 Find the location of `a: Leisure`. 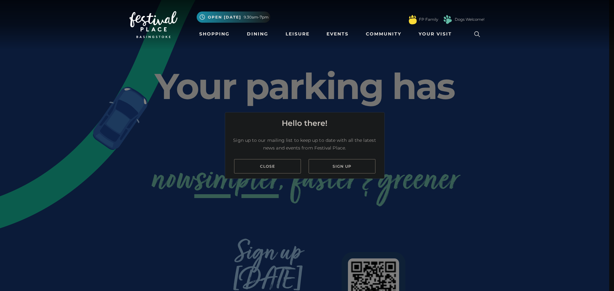

a: Leisure is located at coordinates (297, 34).